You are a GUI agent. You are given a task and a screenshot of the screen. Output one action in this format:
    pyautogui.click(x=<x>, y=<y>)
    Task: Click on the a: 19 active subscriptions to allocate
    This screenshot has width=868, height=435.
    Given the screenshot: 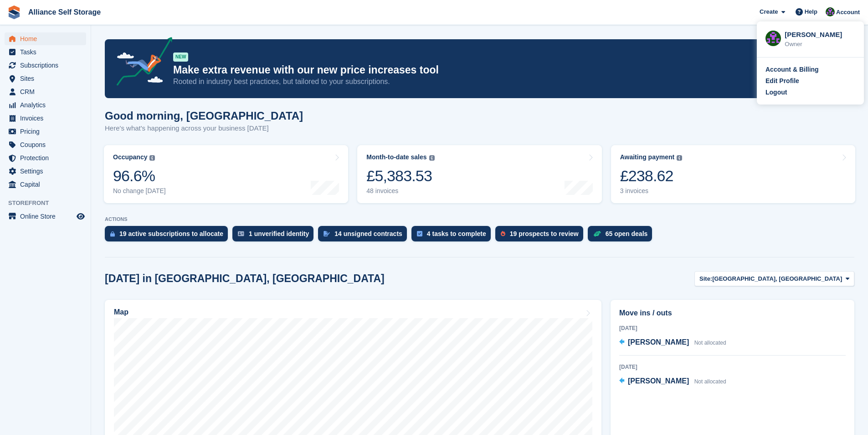 What is the action you would take?
    pyautogui.click(x=169, y=236)
    